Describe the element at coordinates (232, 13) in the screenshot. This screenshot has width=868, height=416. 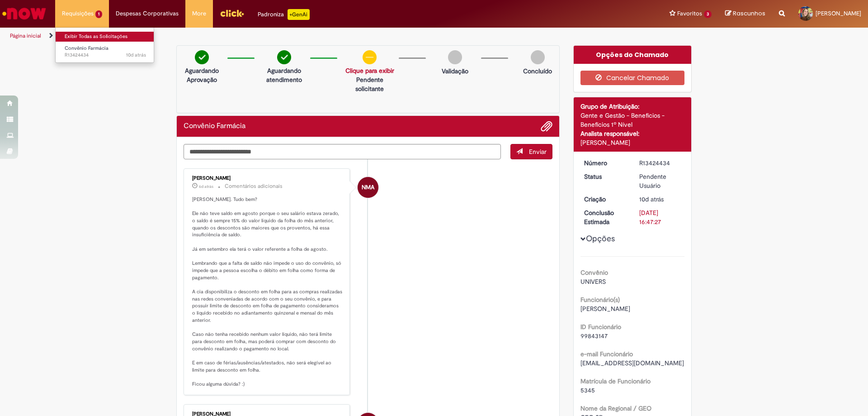
I see `img: click_logo_yellow_360x200.png` at that location.